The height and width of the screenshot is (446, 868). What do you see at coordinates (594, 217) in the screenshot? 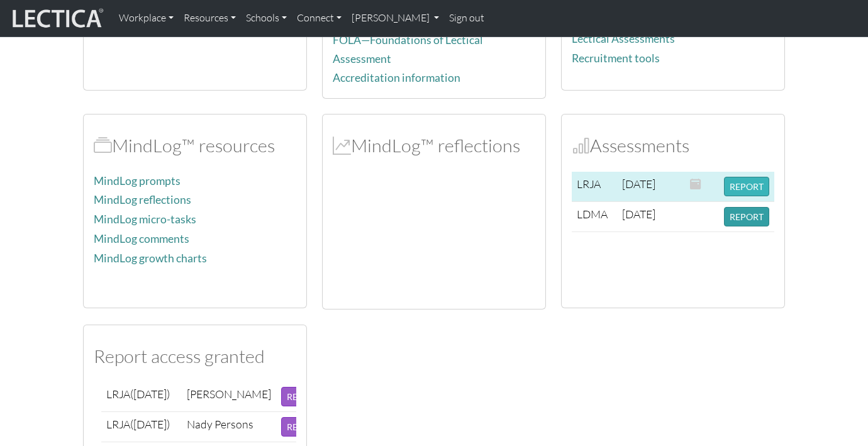
I see `td: LDMA` at bounding box center [594, 217].